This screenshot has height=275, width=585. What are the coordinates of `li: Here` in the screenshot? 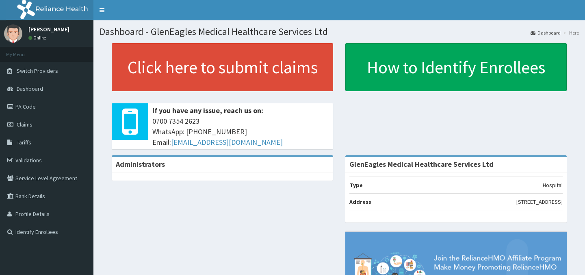 It's located at (570, 32).